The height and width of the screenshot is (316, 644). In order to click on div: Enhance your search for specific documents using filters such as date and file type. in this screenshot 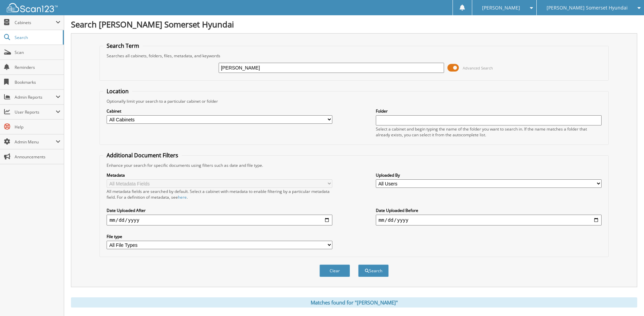, I will do `click(354, 165)`.